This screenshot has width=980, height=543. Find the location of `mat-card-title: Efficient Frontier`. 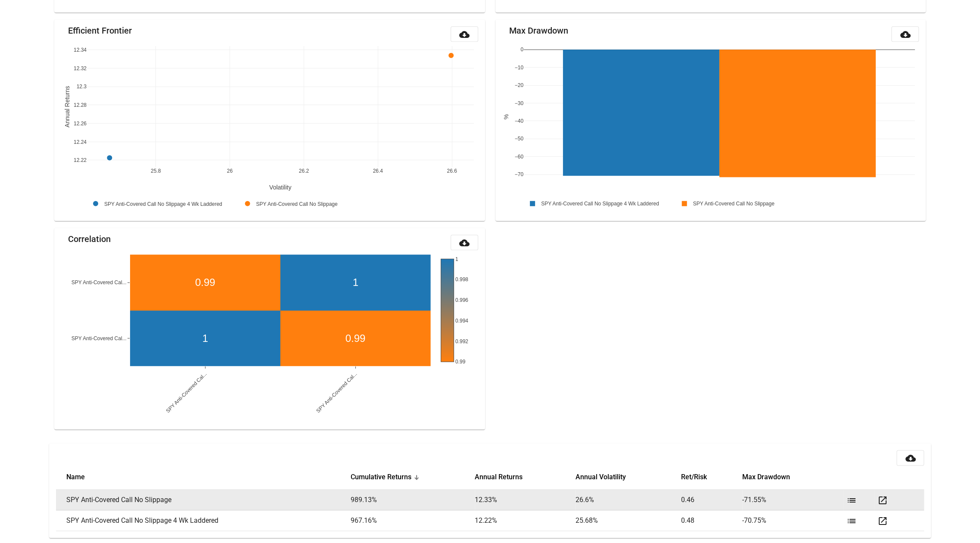

mat-card-title: Efficient Frontier is located at coordinates (100, 31).